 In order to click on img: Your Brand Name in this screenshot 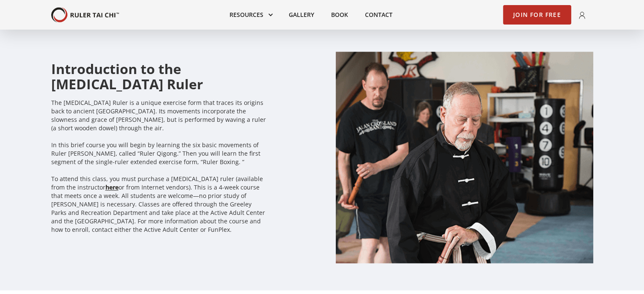, I will do `click(85, 15)`.